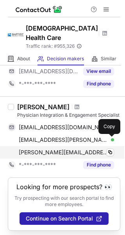  Describe the element at coordinates (69, 115) in the screenshot. I see `div: Physician Integration & Engagement Specialist` at that location.